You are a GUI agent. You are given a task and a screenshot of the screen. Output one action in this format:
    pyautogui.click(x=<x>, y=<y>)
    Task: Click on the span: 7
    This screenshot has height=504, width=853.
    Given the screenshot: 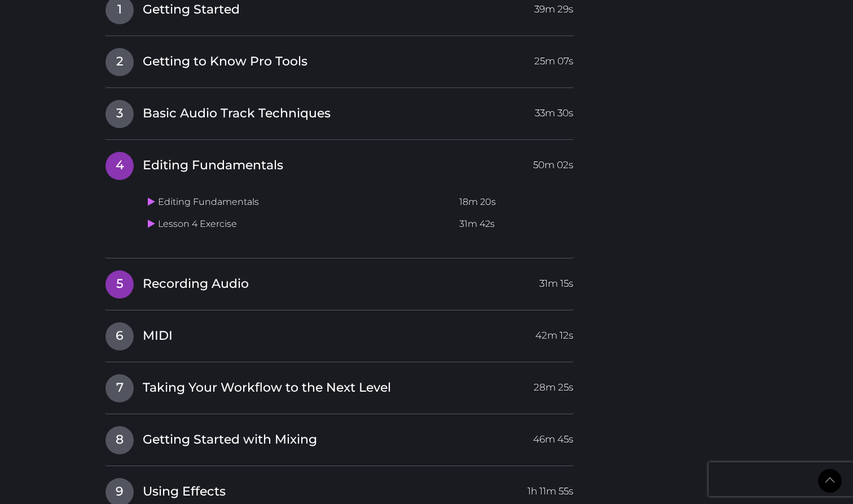 What is the action you would take?
    pyautogui.click(x=120, y=388)
    